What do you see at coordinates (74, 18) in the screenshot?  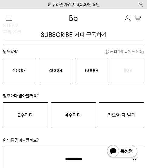 I see `img: 로고` at bounding box center [74, 18].